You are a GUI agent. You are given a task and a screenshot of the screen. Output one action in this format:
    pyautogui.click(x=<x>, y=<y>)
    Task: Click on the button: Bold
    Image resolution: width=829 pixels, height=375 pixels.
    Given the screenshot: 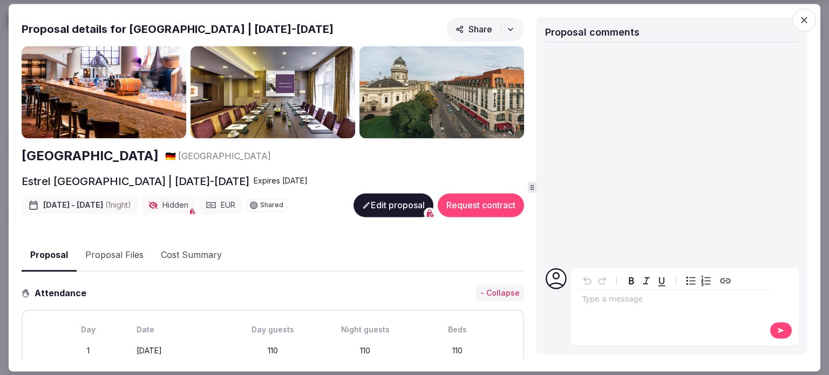 What is the action you would take?
    pyautogui.click(x=631, y=281)
    